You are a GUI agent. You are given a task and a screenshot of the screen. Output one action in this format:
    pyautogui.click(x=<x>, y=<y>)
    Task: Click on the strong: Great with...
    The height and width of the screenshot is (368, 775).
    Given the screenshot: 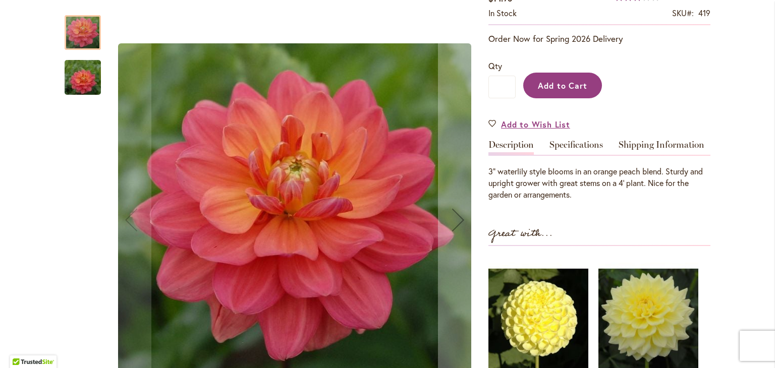 What is the action you would take?
    pyautogui.click(x=521, y=234)
    